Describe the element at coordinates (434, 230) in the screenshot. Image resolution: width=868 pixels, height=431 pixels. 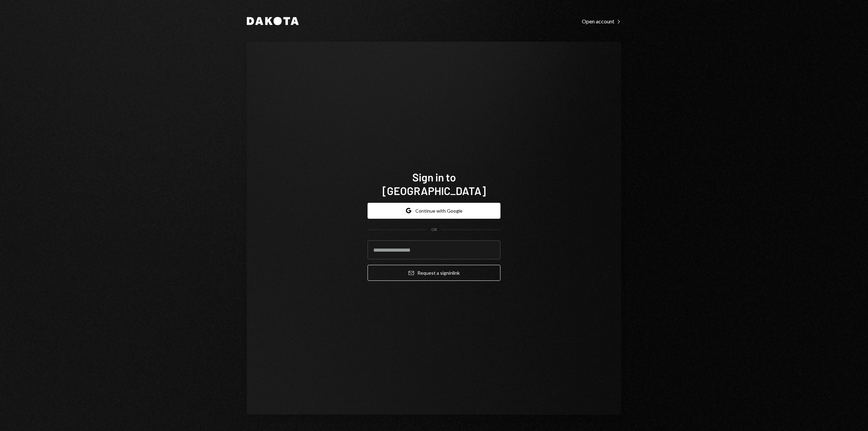
I see `div: OR` at that location.